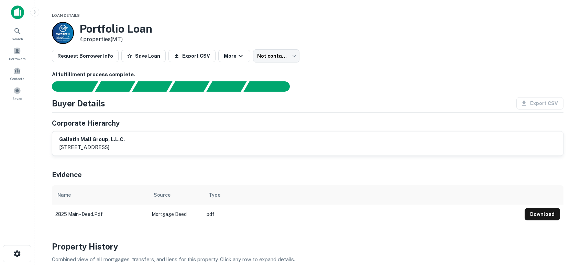 The width and height of the screenshot is (581, 265). Describe the element at coordinates (176, 195) in the screenshot. I see `th: Source` at that location.